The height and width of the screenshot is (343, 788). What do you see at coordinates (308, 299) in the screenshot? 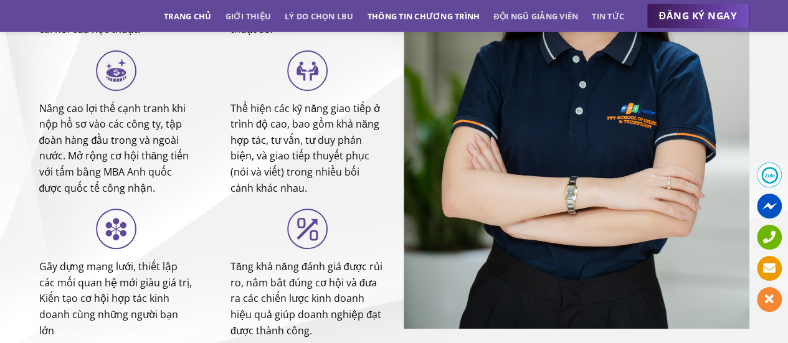
I see `p: Tăng khả năng đánh giá được rủi ro, nắm bắt đúng cơ hội và đưa ra các chiến lược kinh doanh hiệu ...` at bounding box center [308, 299].